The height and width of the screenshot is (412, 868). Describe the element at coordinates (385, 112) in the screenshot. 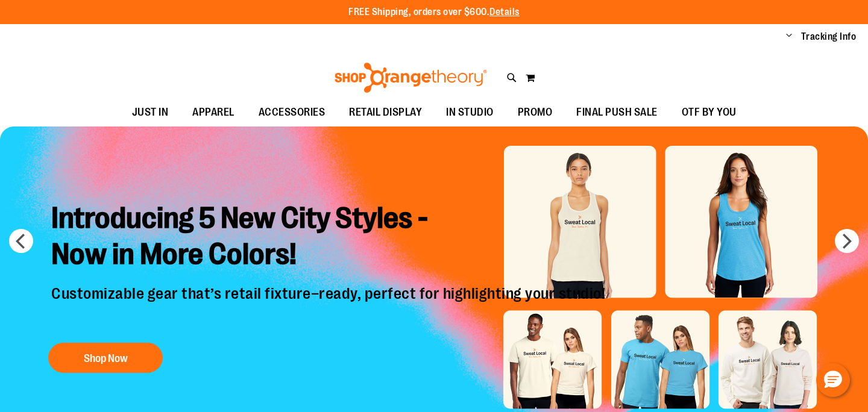

I see `span: RETAIL DISPLAY` at that location.